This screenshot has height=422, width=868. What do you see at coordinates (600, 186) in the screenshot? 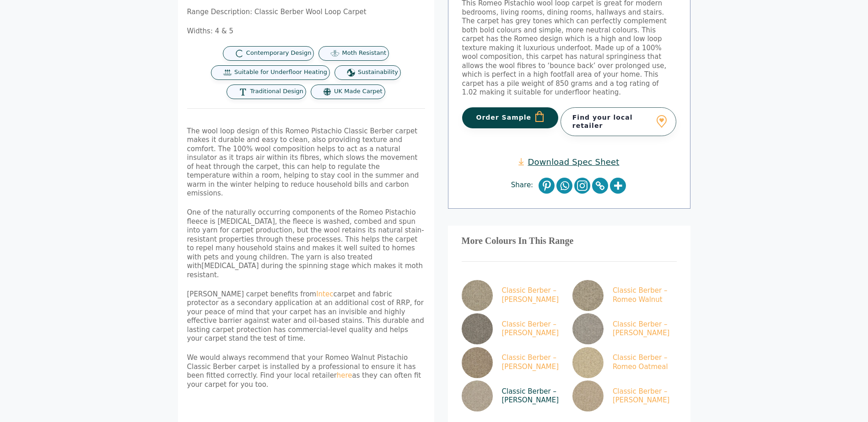
I see `a: Copy Link` at bounding box center [600, 186].